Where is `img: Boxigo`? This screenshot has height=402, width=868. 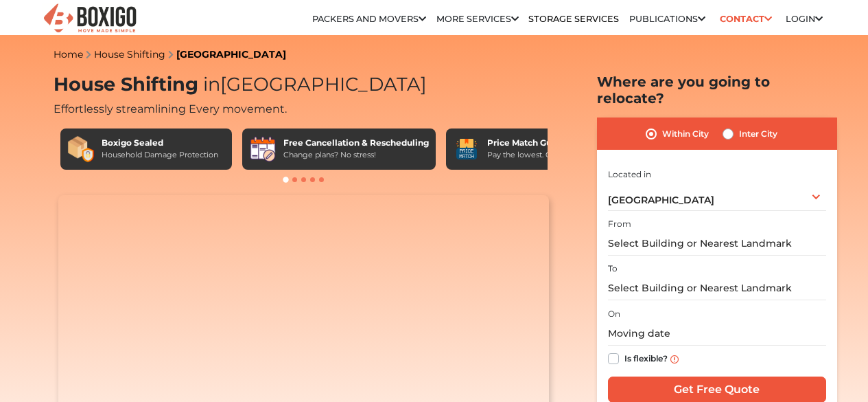
img: Boxigo is located at coordinates (90, 18).